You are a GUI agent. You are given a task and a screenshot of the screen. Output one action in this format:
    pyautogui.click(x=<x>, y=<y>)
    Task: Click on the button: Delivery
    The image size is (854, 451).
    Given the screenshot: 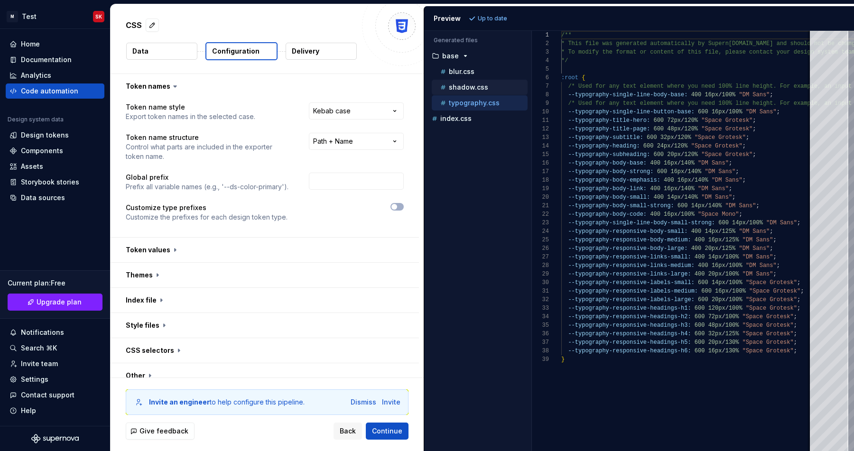 What is the action you would take?
    pyautogui.click(x=321, y=51)
    